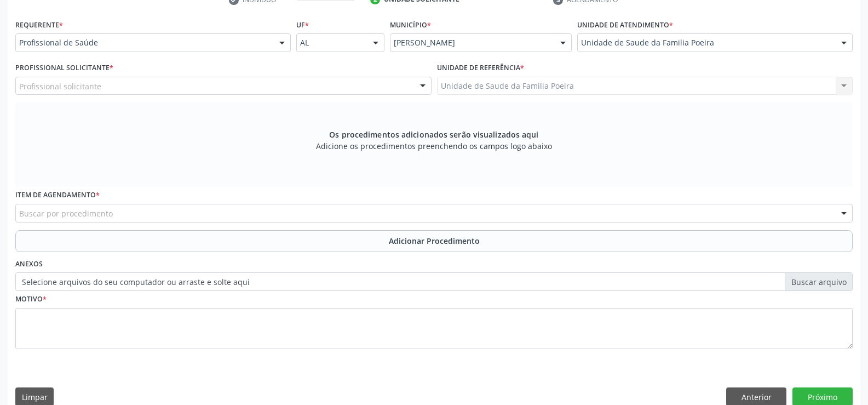 The width and height of the screenshot is (868, 405). What do you see at coordinates (433, 146) in the screenshot?
I see `span: Adicione os procedimentos preenchendo os campos logo abaixo` at bounding box center [433, 146].